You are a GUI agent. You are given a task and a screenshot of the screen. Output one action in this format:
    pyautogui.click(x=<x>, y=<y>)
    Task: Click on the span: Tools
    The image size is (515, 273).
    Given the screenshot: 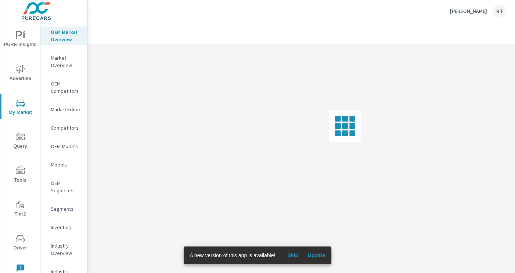 What is the action you would take?
    pyautogui.click(x=20, y=175)
    